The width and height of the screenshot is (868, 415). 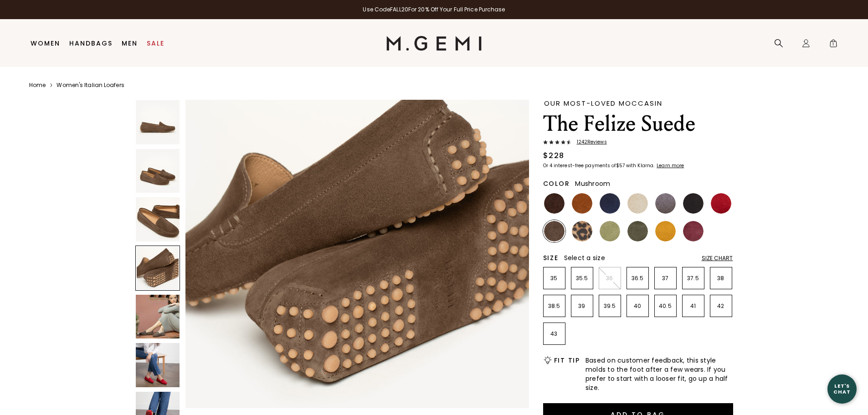 I want to click on p: 41, so click(x=693, y=306).